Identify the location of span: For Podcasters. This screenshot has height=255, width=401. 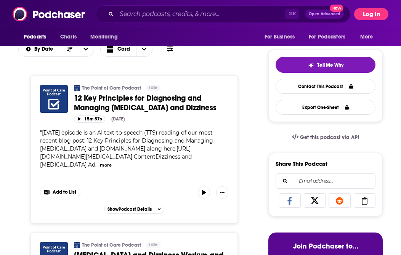
(327, 37).